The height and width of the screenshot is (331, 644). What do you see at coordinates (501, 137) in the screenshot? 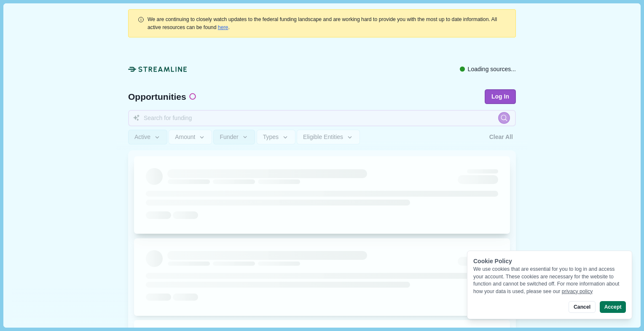
I see `button: Clear All` at bounding box center [501, 137].